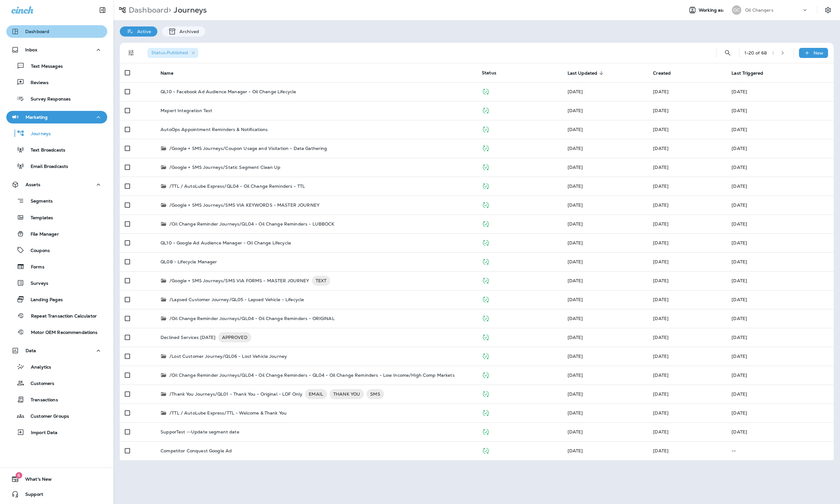 The image size is (840, 504). What do you see at coordinates (189, 10) in the screenshot?
I see `p: Journeys` at bounding box center [189, 10].